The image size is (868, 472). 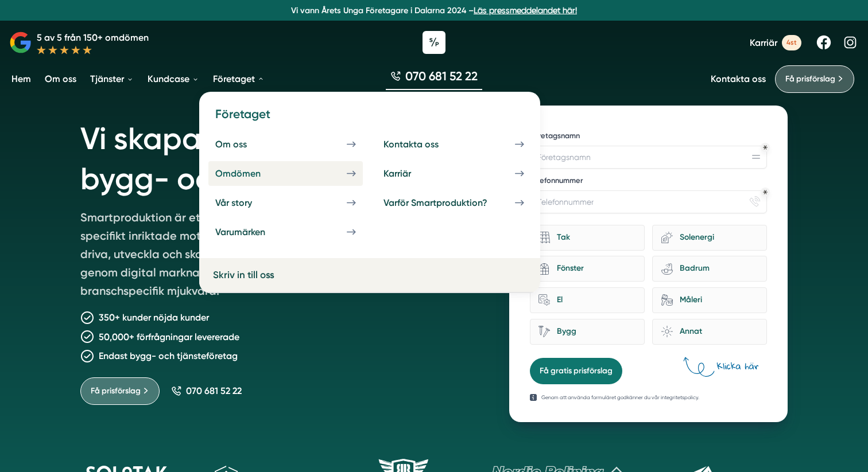 What do you see at coordinates (245, 144) in the screenshot?
I see `div: Om oss` at bounding box center [245, 144].